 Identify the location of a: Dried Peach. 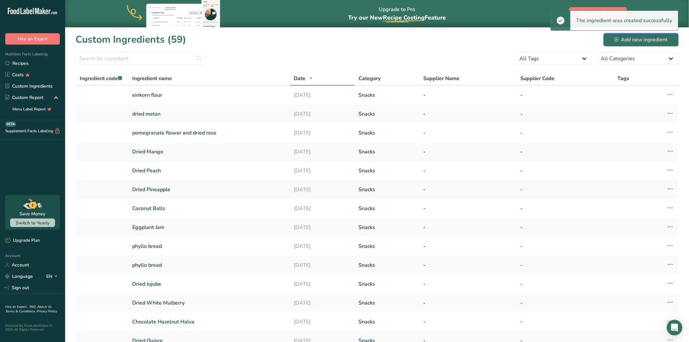
(209, 171).